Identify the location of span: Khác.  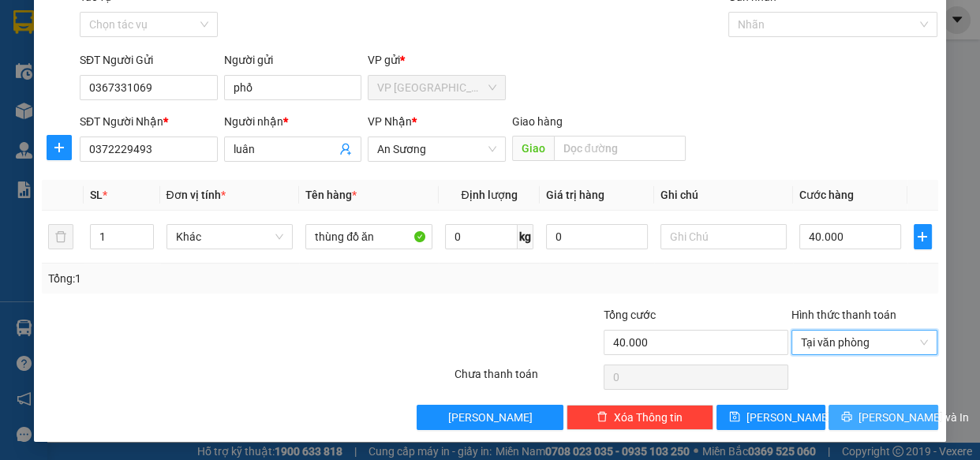
(230, 236).